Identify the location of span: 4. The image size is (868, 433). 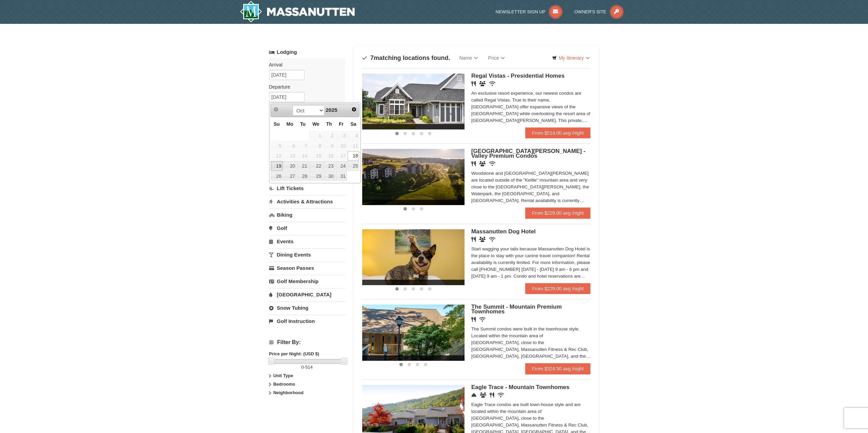
(353, 136).